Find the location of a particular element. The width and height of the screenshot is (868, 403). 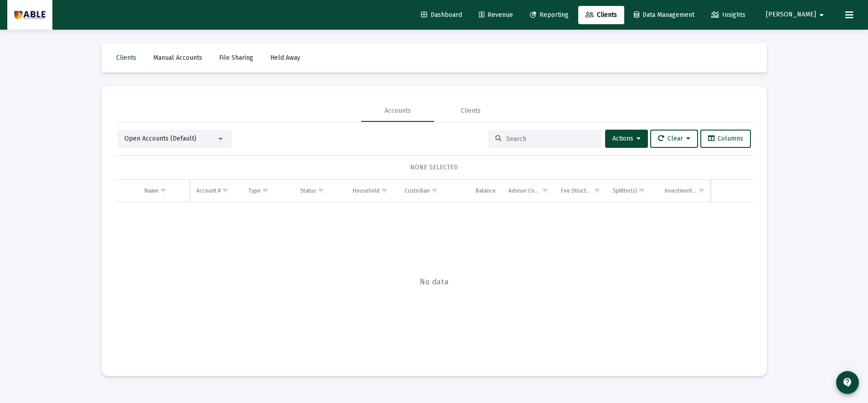

span: Show filter options for column 'Fee Structure(s)' is located at coordinates (596, 191).